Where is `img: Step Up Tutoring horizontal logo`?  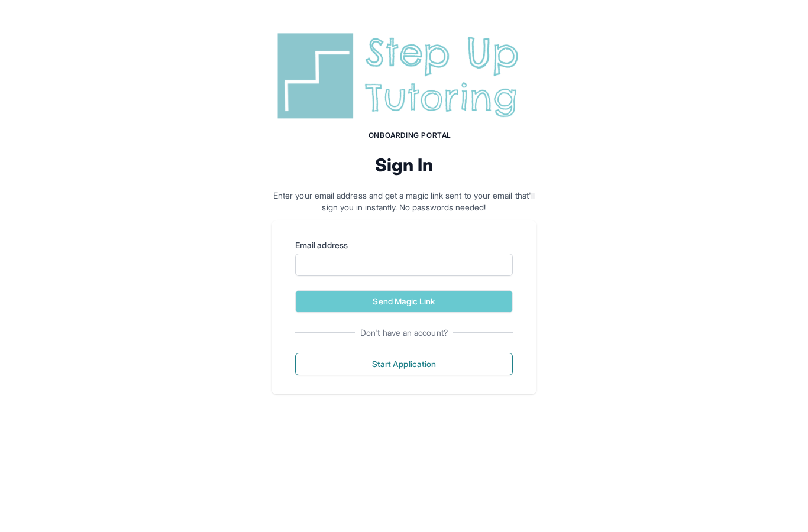
img: Step Up Tutoring horizontal logo is located at coordinates (404, 76).